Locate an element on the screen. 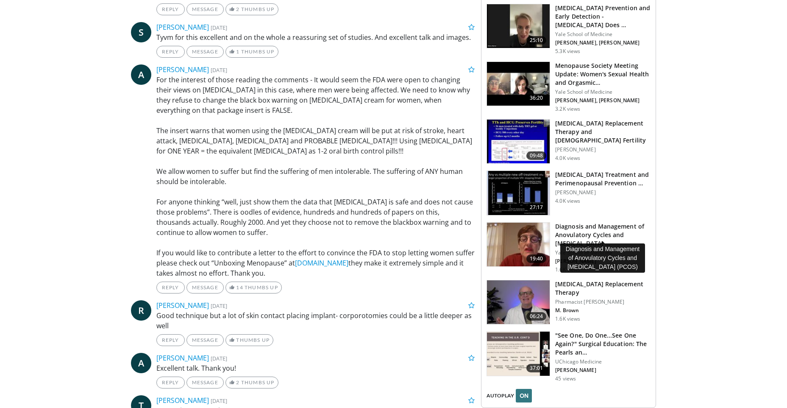 This screenshot has height=408, width=787. img: 2e2af35b-ac69-4a8c-8299-52d50beee67e.150x105_q85_crop-smart_upscale.jpg is located at coordinates (518, 193).